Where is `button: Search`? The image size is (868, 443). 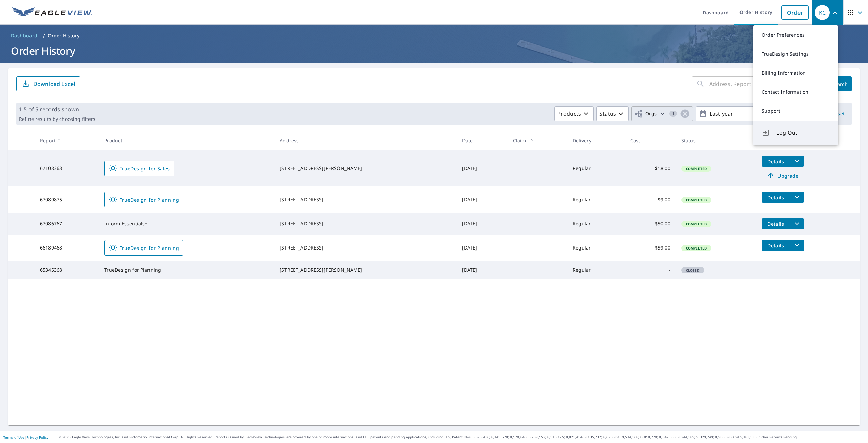 button: Search is located at coordinates (840, 84).